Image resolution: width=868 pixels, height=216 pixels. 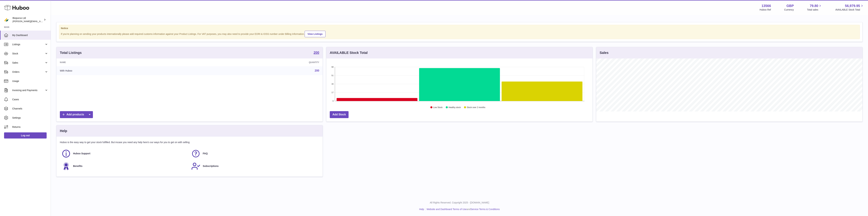 I want to click on th: Name, so click(x=127, y=62).